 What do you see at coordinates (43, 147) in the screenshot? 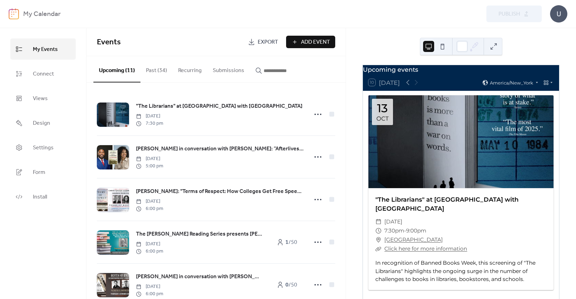
I see `span: Settings` at bounding box center [43, 147].